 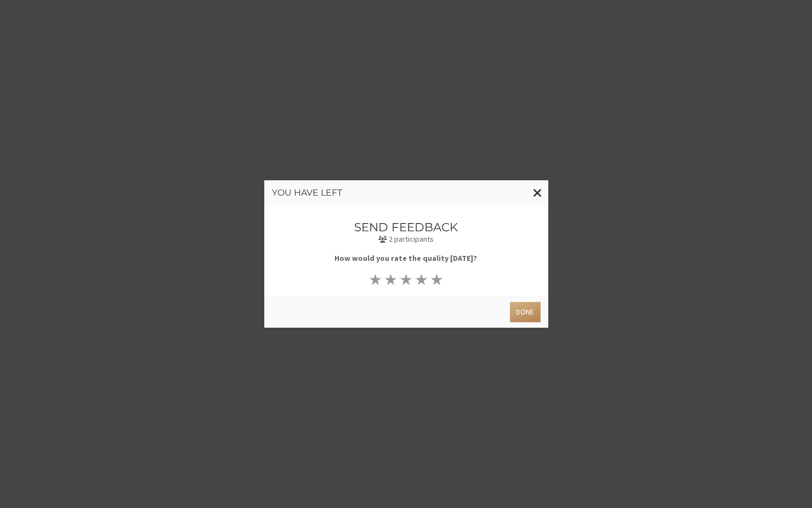 What do you see at coordinates (405, 239) in the screenshot?
I see `p: 2 participants` at bounding box center [405, 239].